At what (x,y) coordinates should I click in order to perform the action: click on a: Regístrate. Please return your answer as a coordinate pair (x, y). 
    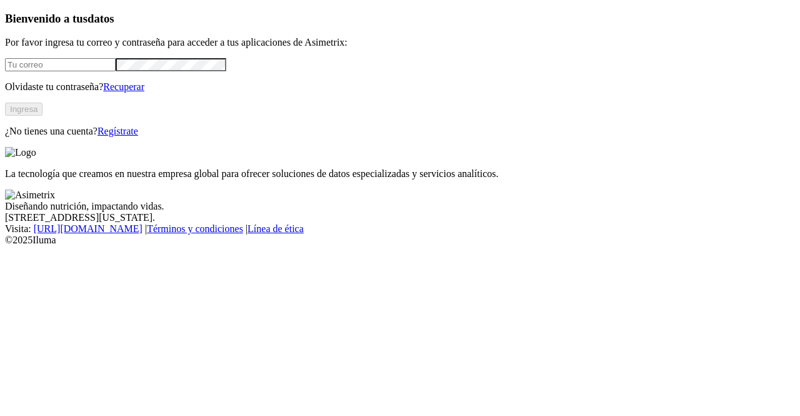
    Looking at the image, I should click on (118, 131).